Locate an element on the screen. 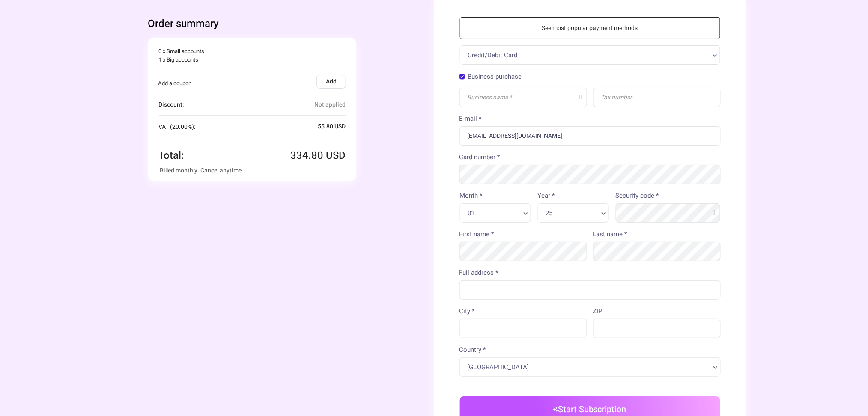 This screenshot has height=416, width=868. span: 01 is located at coordinates (494, 214).